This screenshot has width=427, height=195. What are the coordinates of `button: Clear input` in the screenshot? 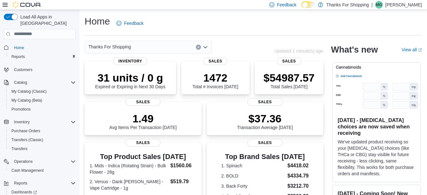 It's located at (198, 47).